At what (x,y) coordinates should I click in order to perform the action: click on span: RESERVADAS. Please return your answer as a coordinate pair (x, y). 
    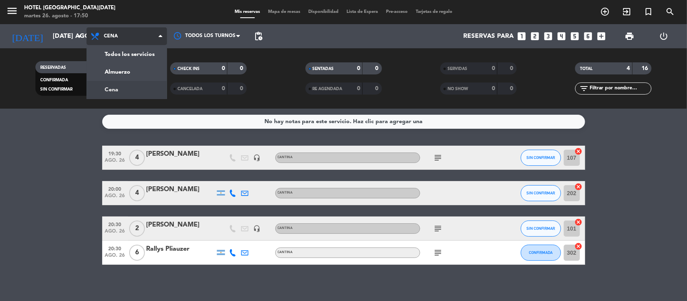
    Looking at the image, I should click on (53, 68).